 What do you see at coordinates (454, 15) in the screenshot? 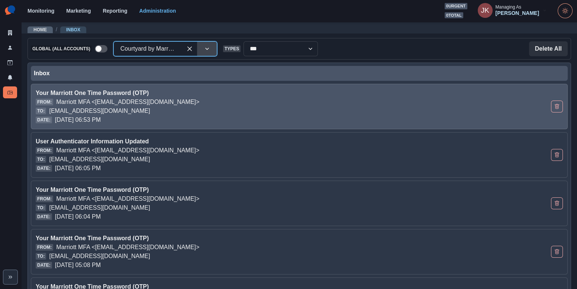
I see `span: 0 total` at bounding box center [454, 15].